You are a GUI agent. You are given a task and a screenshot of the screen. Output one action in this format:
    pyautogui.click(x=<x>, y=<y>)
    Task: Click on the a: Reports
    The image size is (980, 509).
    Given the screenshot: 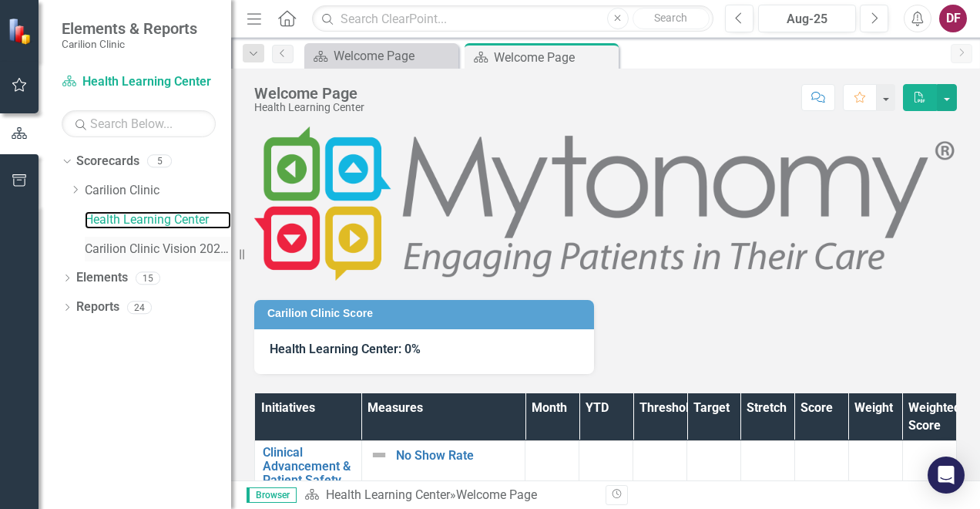 What is the action you would take?
    pyautogui.click(x=97, y=307)
    